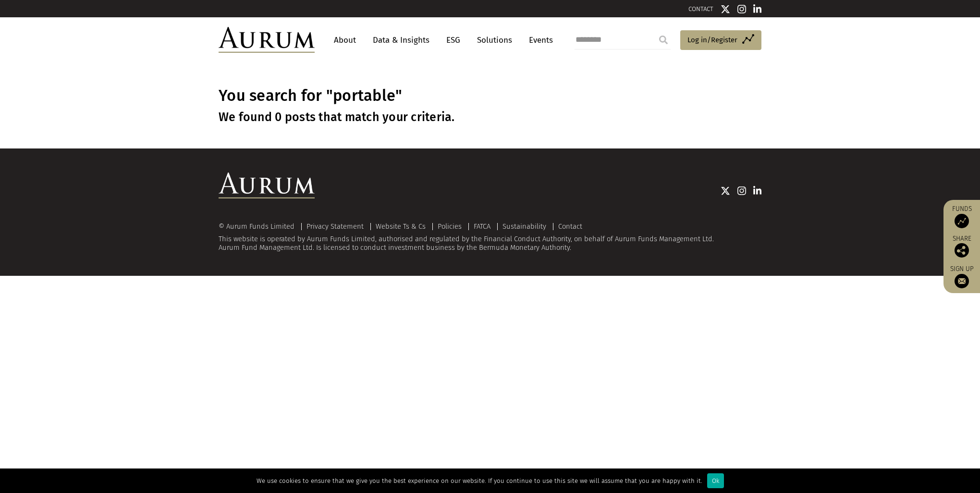 The image size is (980, 493). What do you see at coordinates (713, 40) in the screenshot?
I see `span: Log in/Register` at bounding box center [713, 40].